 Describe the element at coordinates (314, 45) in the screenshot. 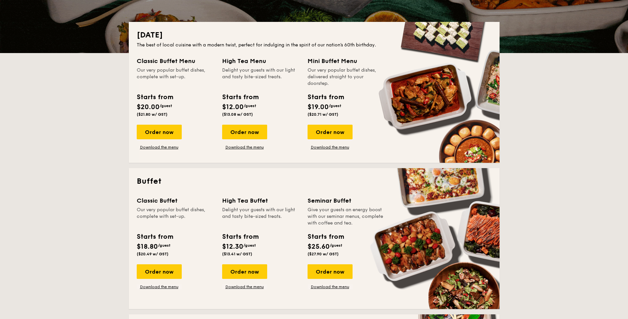

I see `div: The best of local cuisine with a modern twist, perfect for indulging in the spirit of our nation’...` at that location.